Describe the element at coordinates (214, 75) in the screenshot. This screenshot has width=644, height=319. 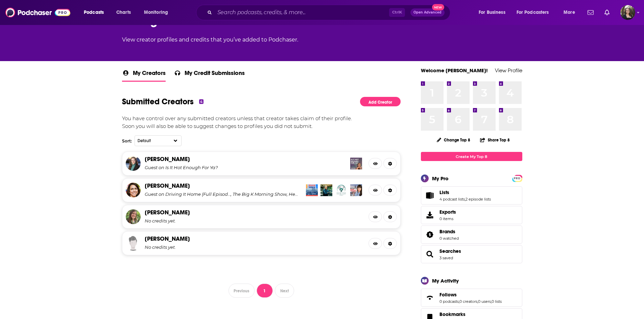
I see `span: My Credit Submissions` at that location.